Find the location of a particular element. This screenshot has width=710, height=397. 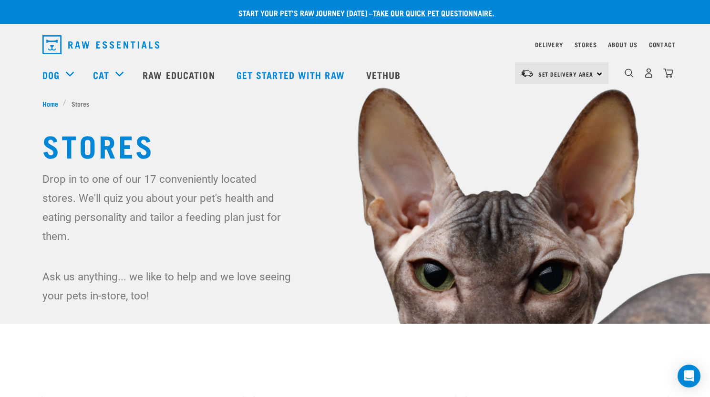

a: Delivery is located at coordinates (549, 44).